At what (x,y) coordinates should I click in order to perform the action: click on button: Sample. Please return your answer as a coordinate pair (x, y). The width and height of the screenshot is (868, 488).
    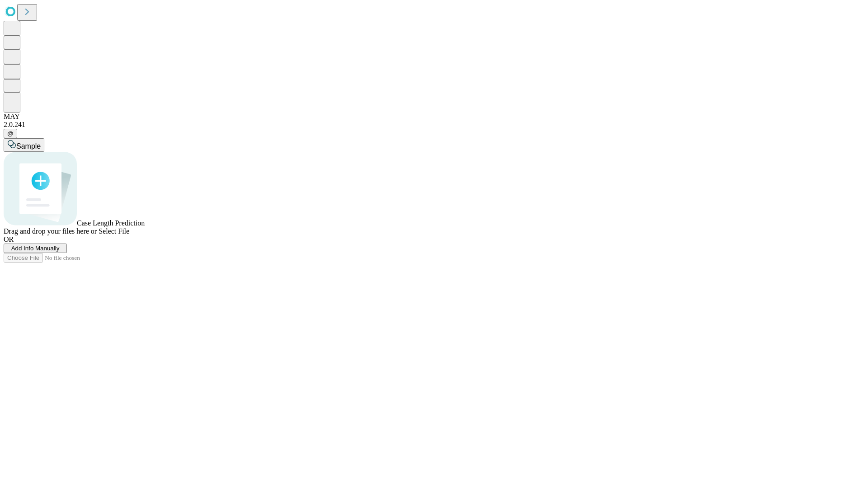
    Looking at the image, I should click on (24, 145).